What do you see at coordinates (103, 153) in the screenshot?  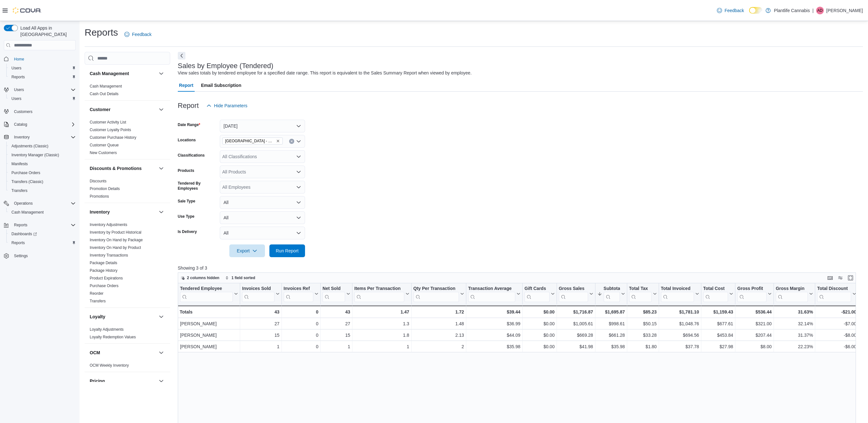 I see `span: New Customers` at bounding box center [103, 153].